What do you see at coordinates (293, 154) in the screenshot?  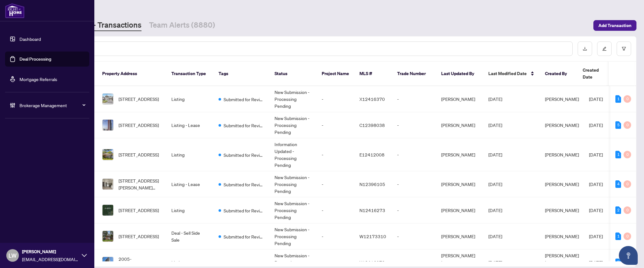 I see `td: Information Updated - Processing Pending` at bounding box center [293, 154].